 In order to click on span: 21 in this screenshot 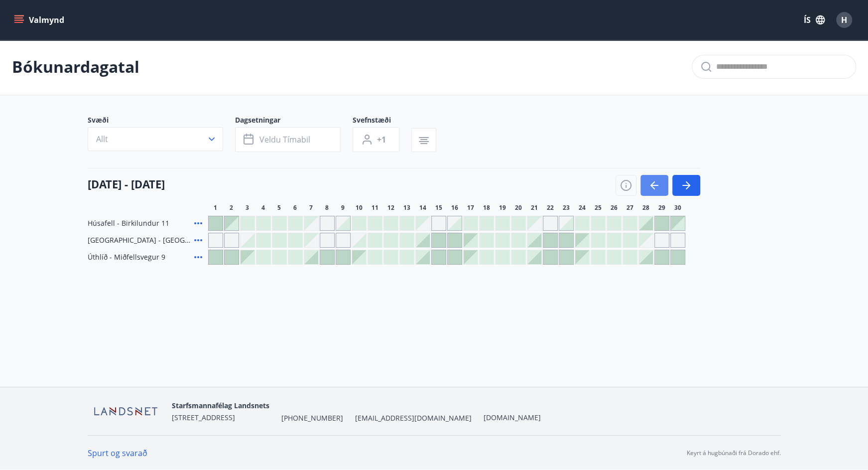, I will do `click(534, 207)`.